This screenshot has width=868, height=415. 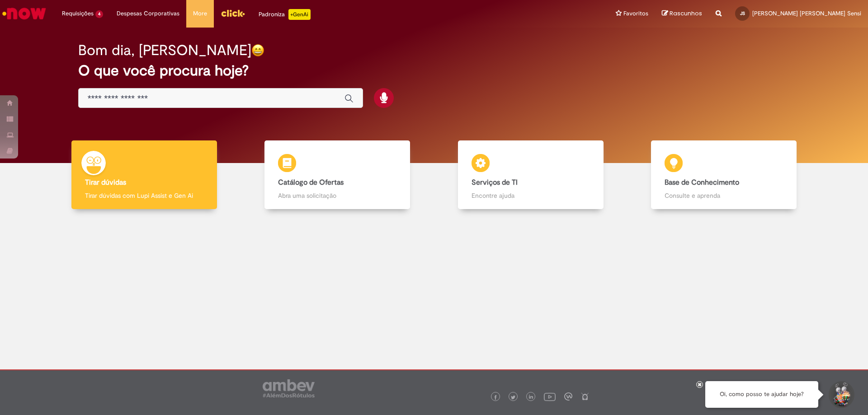 I want to click on img: logo_footer_ambev_rotulo_gray.png, so click(x=289, y=389).